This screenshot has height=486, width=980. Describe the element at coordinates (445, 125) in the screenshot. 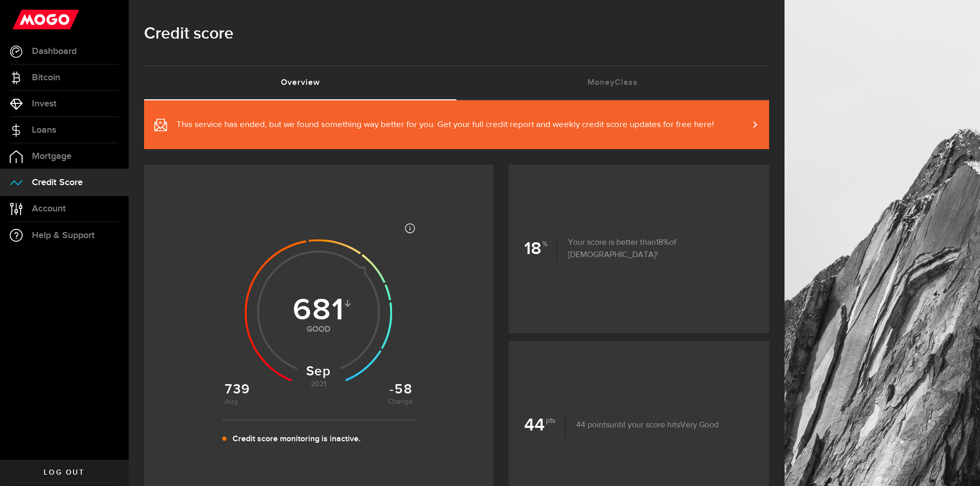

I see `span: This service has ended, but we found something way better for you. Get your full credit report an...` at that location.